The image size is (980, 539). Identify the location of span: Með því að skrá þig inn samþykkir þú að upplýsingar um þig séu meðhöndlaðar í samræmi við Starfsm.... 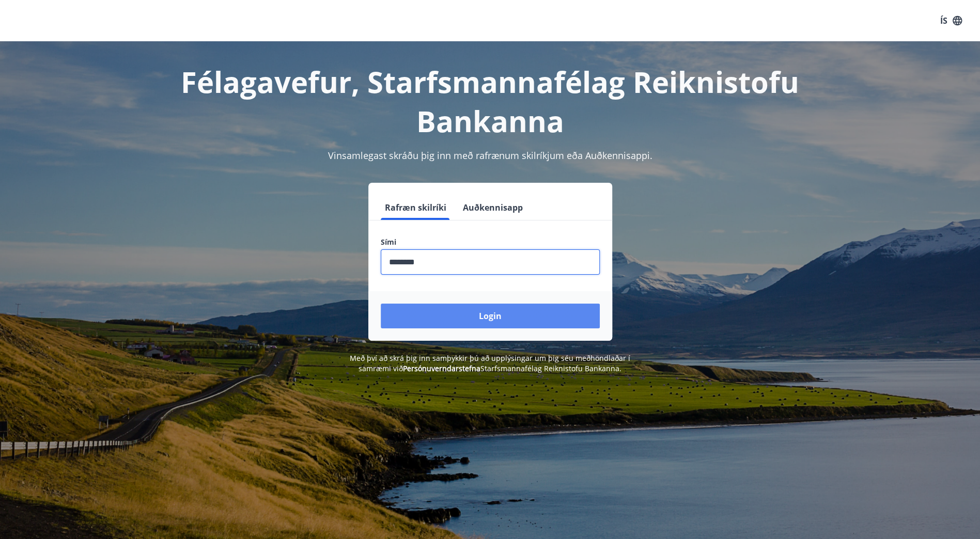
(490, 363).